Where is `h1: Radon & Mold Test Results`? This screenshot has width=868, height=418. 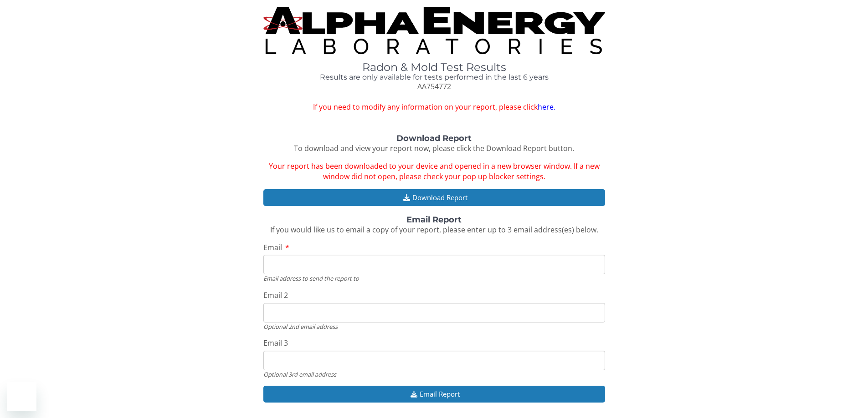
h1: Radon & Mold Test Results is located at coordinates (434, 68).